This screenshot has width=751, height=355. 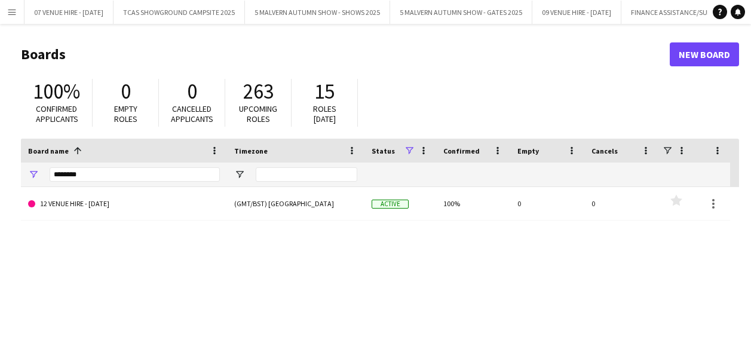 What do you see at coordinates (390, 204) in the screenshot?
I see `span: Active` at bounding box center [390, 204].